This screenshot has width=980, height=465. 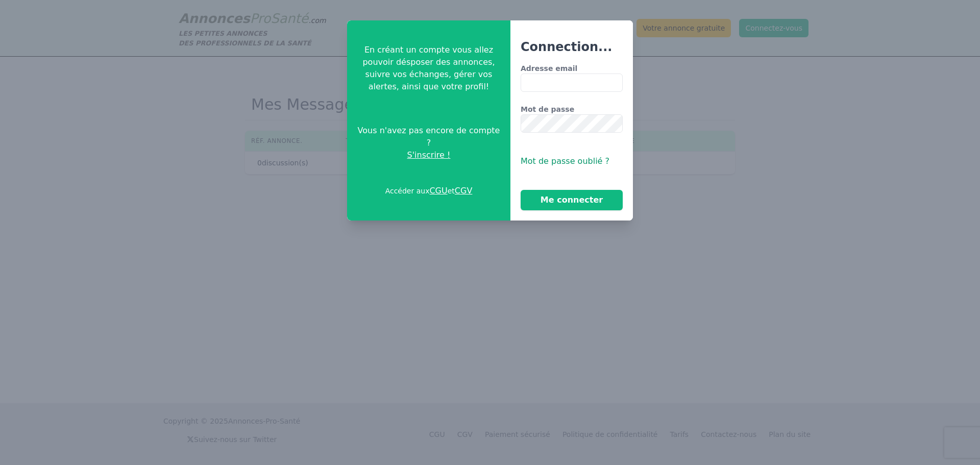 What do you see at coordinates (429, 155) in the screenshot?
I see `span: S'inscrire !` at bounding box center [429, 155].